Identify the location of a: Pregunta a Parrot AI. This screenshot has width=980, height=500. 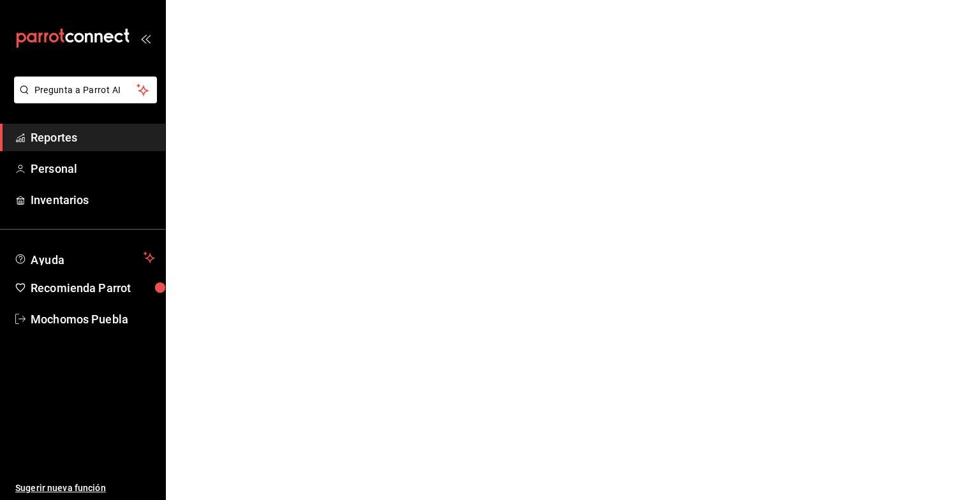
(83, 99).